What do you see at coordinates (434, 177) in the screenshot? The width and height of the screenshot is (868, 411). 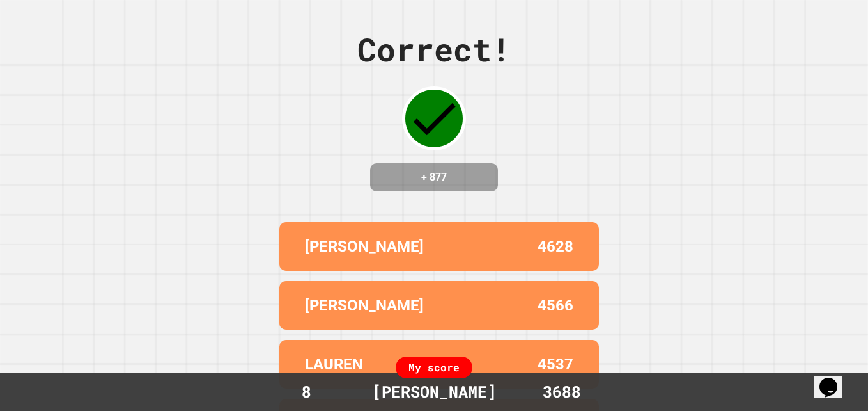 I see `h4: + 877` at bounding box center [434, 177].